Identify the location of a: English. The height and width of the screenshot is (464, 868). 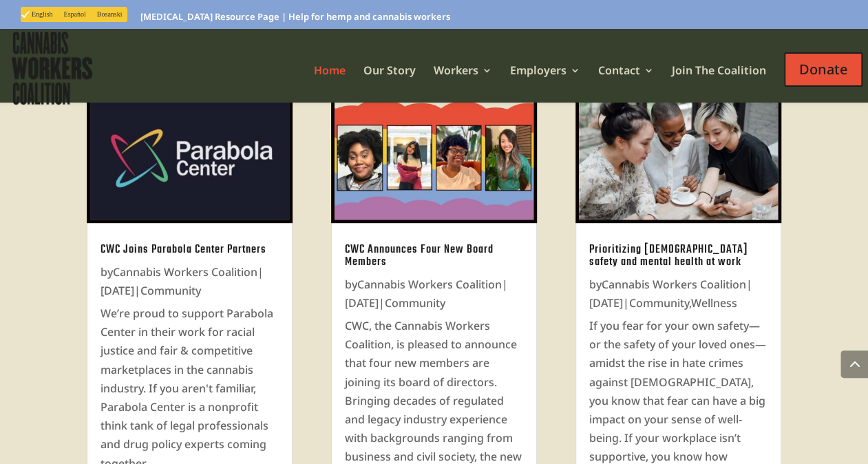
(39, 15).